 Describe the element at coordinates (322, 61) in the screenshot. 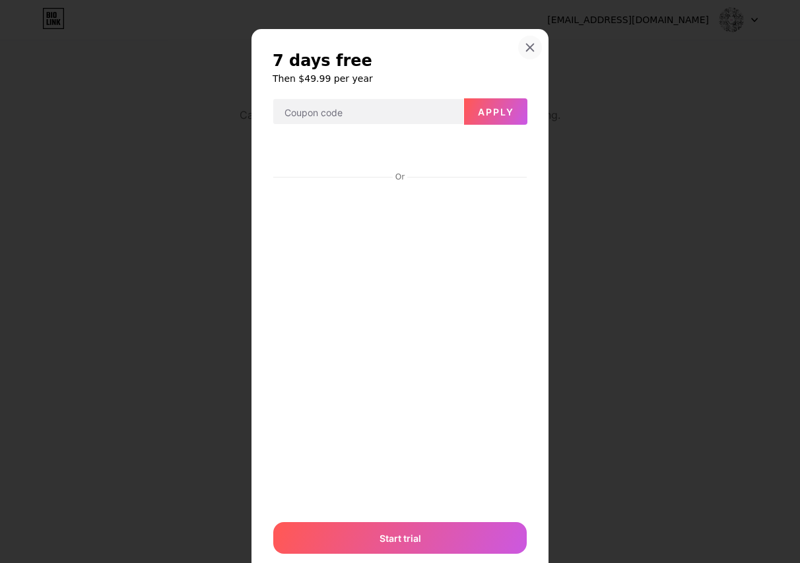

I see `span: 7 days free` at that location.